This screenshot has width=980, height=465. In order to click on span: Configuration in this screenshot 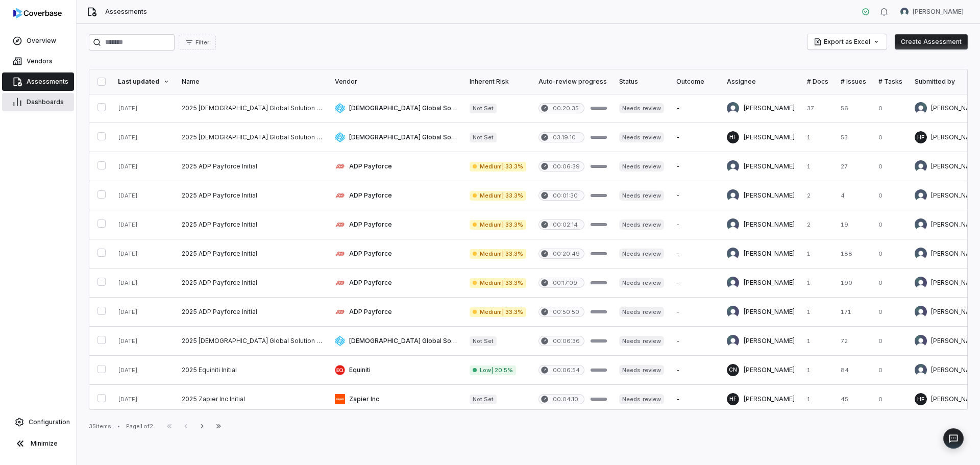, I will do `click(49, 422)`.